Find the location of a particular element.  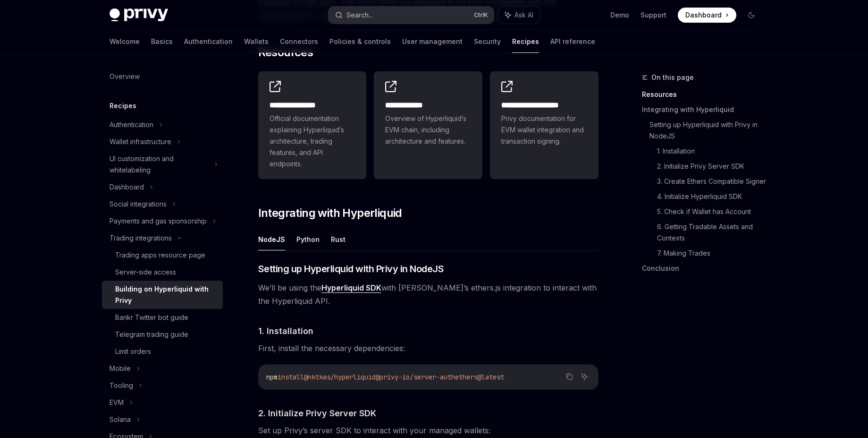

a: Server-side access is located at coordinates (162, 272).